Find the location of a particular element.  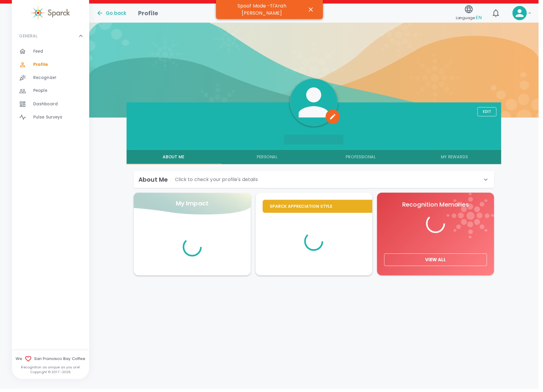

span: EN is located at coordinates (483, 18).